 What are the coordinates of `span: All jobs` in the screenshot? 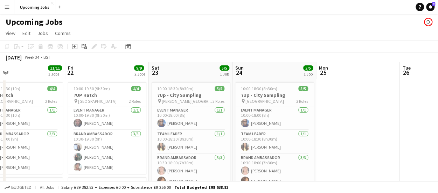 It's located at (47, 187).